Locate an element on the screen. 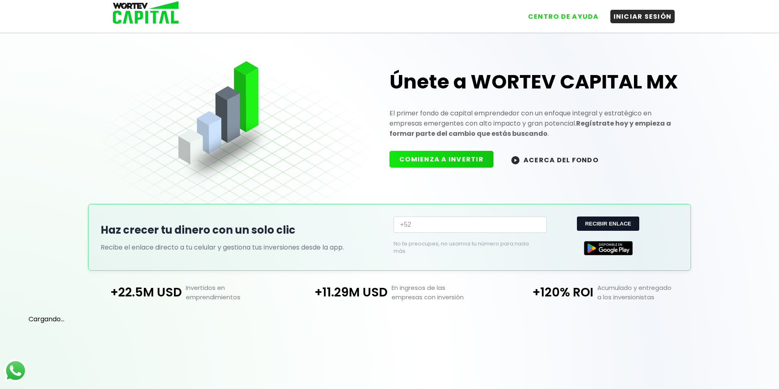 Image resolution: width=779 pixels, height=389 pixels. button: RECIBIR ENLACE is located at coordinates (608, 223).